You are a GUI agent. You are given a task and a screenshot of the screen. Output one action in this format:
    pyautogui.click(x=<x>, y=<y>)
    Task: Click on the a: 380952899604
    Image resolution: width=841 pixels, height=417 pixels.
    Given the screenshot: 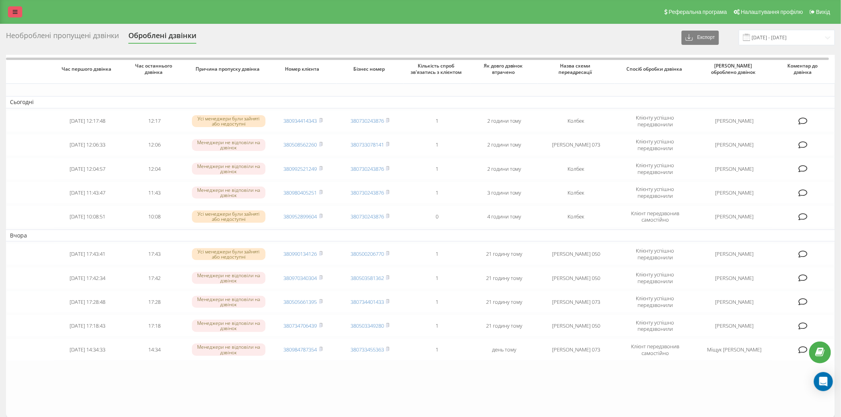 What is the action you would take?
    pyautogui.click(x=300, y=217)
    